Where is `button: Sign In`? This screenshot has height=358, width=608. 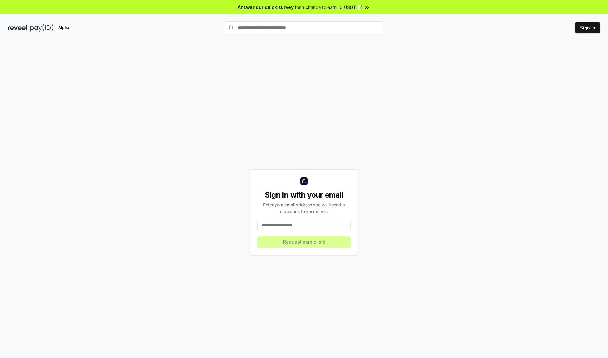 button: Sign In is located at coordinates (588, 28).